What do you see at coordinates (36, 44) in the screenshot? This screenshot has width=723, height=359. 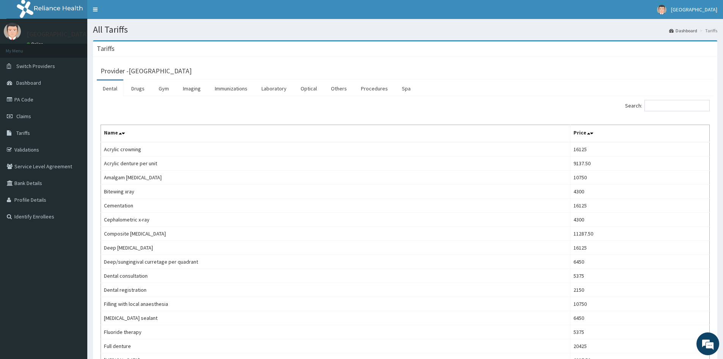 I see `a: Online` at bounding box center [36, 44].